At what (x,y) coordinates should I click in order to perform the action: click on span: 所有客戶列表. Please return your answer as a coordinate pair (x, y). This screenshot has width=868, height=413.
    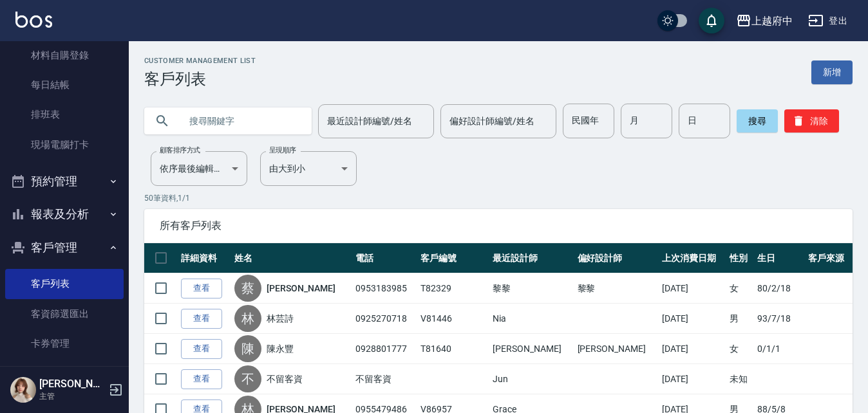
    Looking at the image, I should click on (498, 225).